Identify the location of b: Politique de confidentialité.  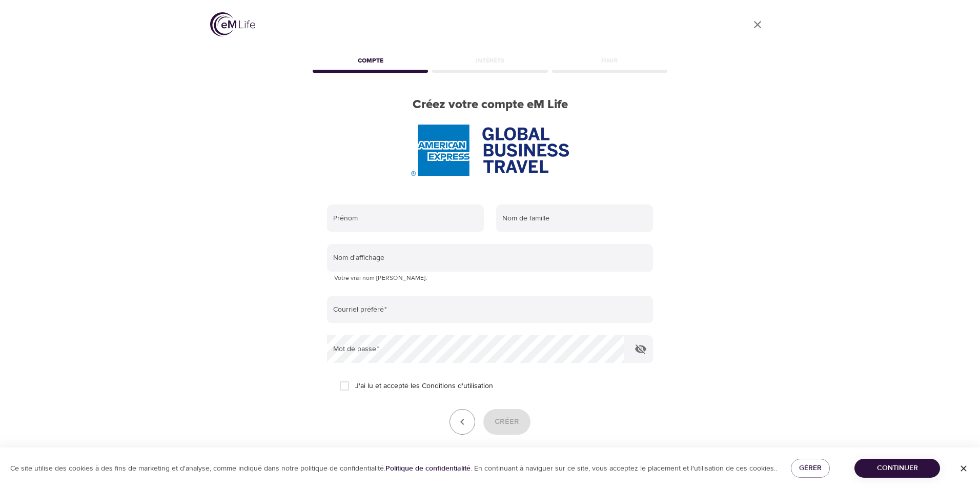
(428, 469).